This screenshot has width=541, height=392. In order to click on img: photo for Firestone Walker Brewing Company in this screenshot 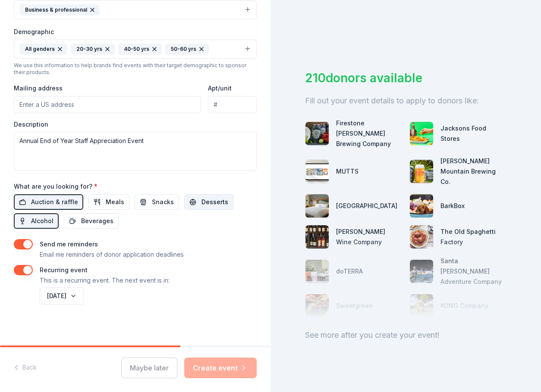, I will do `click(317, 134)`.